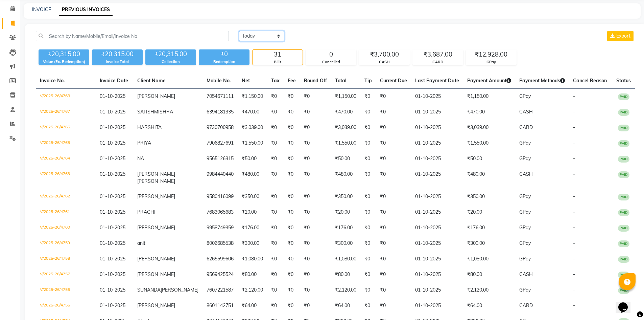 This screenshot has width=644, height=320. Describe the element at coordinates (345, 127) in the screenshot. I see `td: ₹3,039.00` at that location.